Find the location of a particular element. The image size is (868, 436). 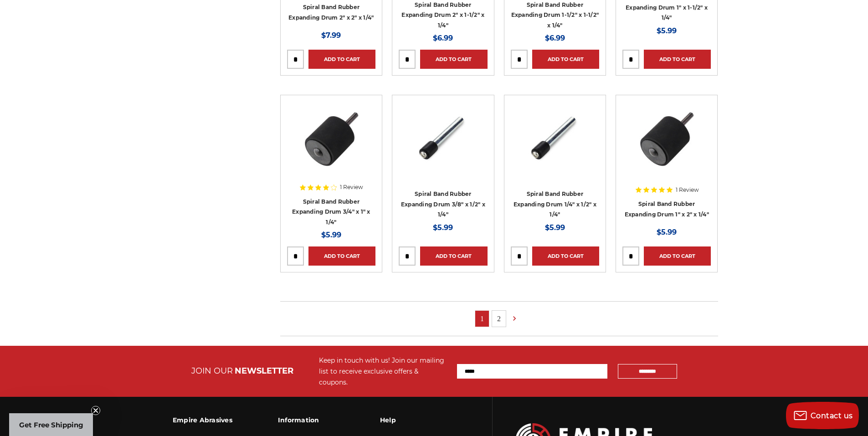

span: Contact us is located at coordinates (832, 416).